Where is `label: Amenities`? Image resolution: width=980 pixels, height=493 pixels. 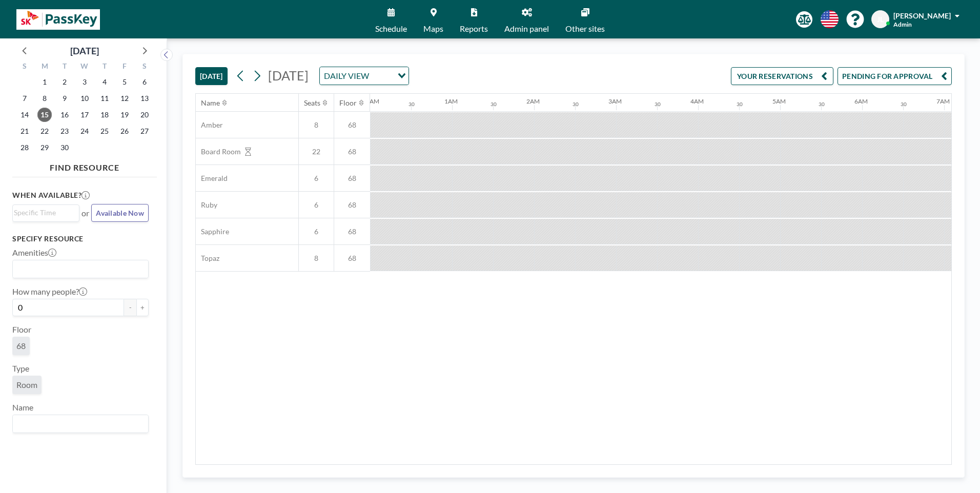
label: Amenities is located at coordinates (34, 253).